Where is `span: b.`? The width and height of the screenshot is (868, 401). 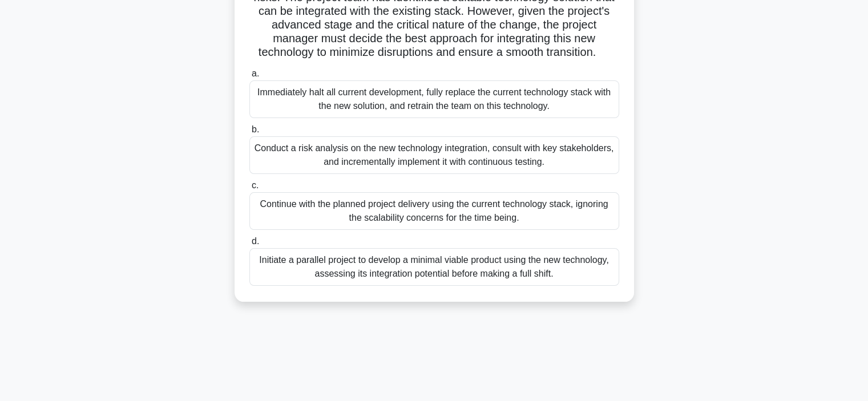
span: b. is located at coordinates (255, 129).